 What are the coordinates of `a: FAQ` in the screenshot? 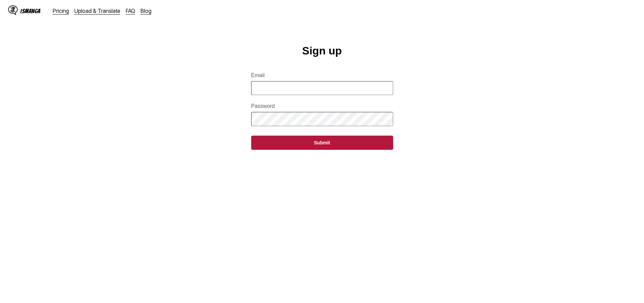 It's located at (130, 11).